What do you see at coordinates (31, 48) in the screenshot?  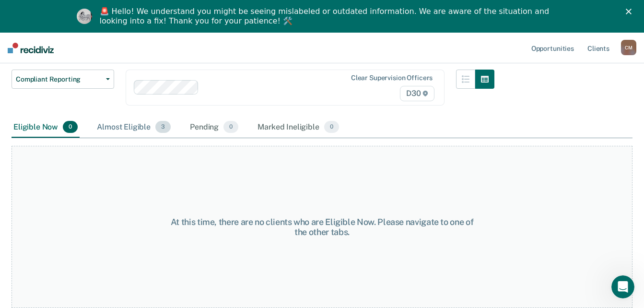 I see `img: Recidiviz` at bounding box center [31, 48].